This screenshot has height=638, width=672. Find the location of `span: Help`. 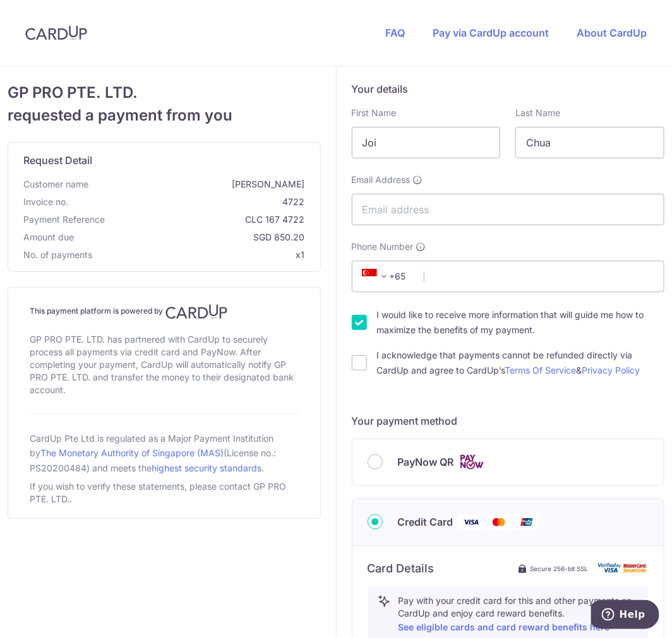

span: Help is located at coordinates (41, 15).